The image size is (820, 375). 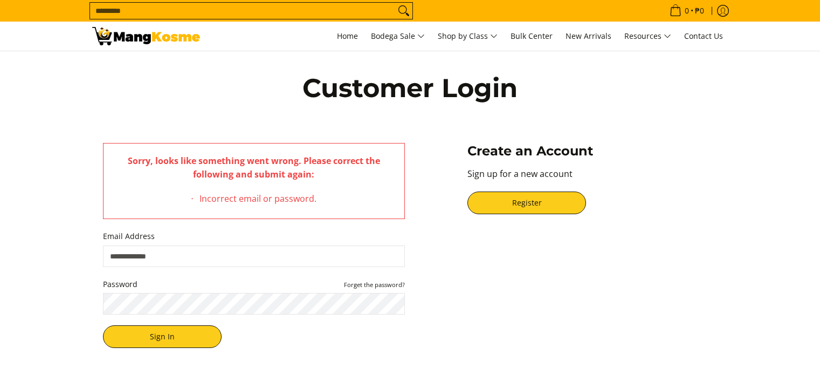 I want to click on span: Bulk Center, so click(x=531, y=36).